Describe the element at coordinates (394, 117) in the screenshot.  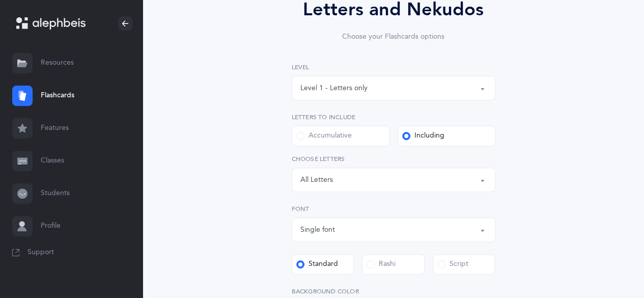
I see `label: Letters to include` at that location.